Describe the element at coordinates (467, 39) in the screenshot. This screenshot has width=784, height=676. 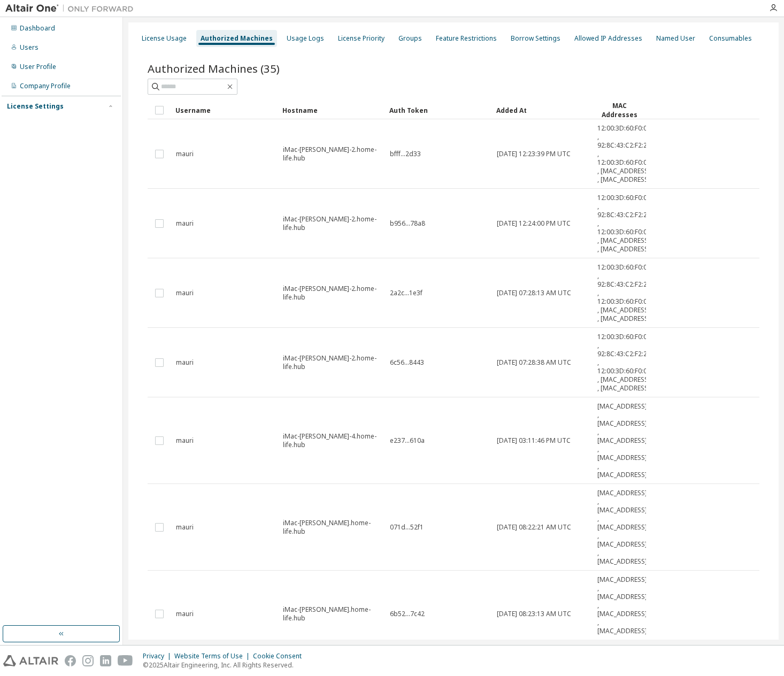
I see `div: Feature Restrictions` at that location.